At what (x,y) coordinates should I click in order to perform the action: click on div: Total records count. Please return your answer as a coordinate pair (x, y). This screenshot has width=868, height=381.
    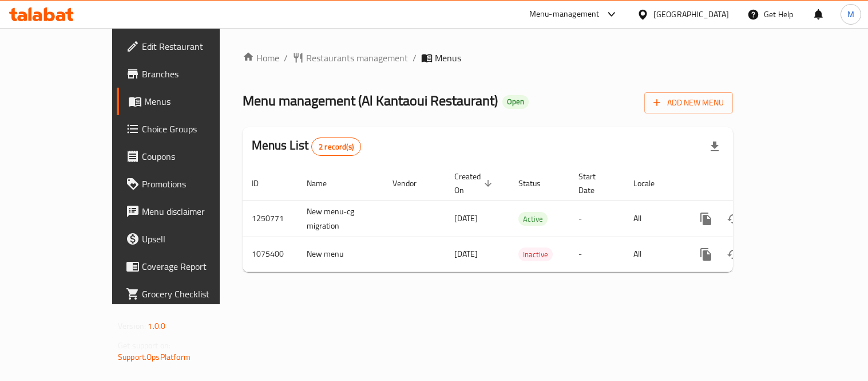
    Looking at the image, I should click on (336, 147).